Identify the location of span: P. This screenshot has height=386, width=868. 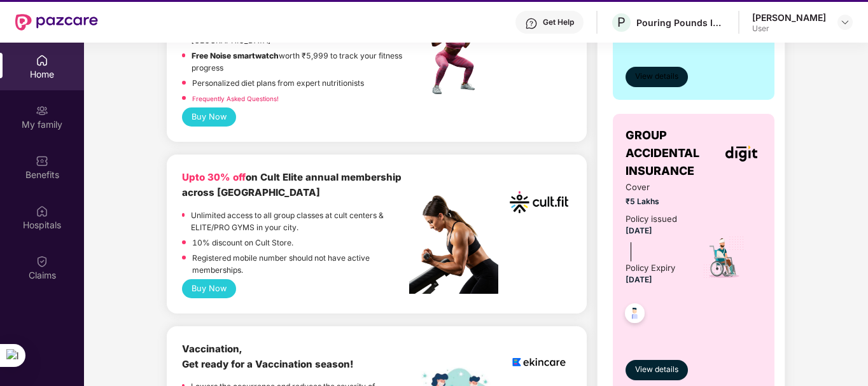
(621, 22).